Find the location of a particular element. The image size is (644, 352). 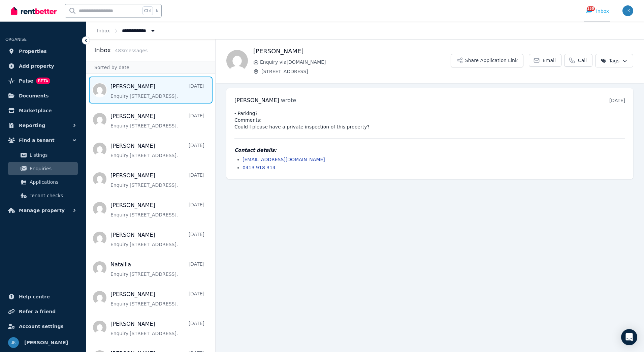

div: Open Intercom Messenger is located at coordinates (630, 337).